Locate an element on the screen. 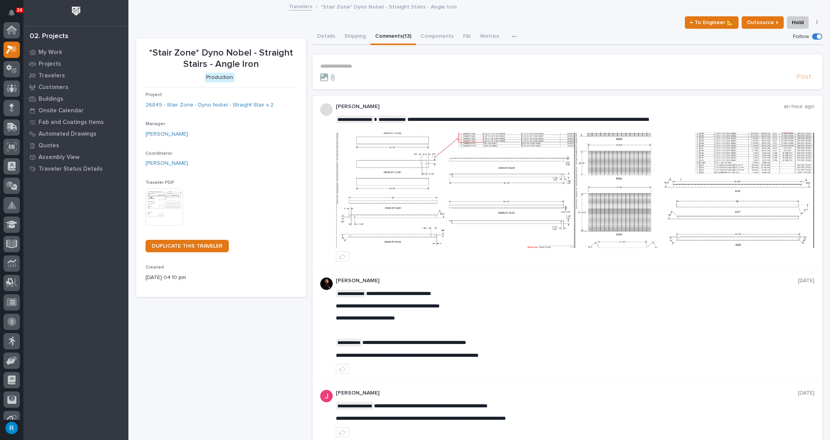  a: Onsite Calendar is located at coordinates (76, 111).